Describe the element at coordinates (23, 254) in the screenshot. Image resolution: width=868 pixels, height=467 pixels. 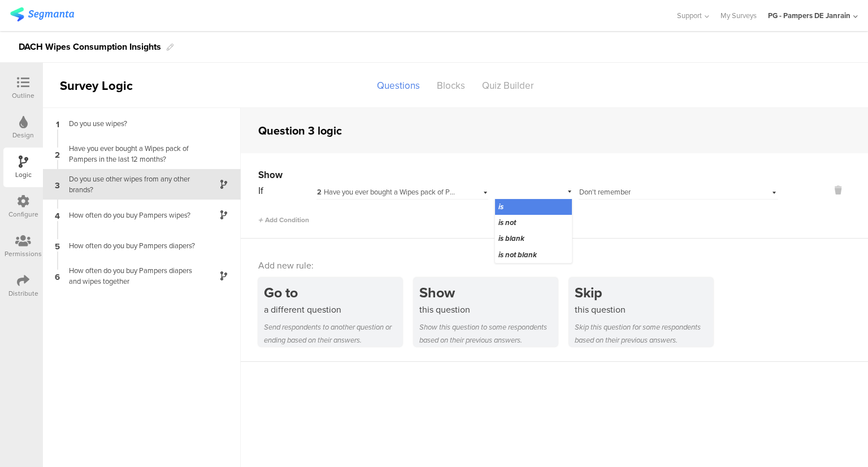
I see `div: Permissions` at that location.